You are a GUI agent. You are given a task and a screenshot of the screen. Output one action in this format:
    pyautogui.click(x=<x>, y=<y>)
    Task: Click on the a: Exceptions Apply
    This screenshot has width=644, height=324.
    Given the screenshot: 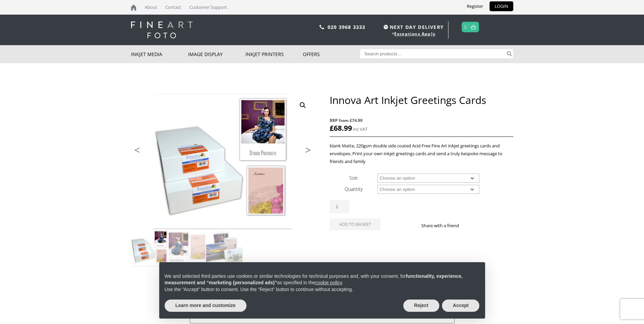 What is the action you would take?
    pyautogui.click(x=415, y=34)
    